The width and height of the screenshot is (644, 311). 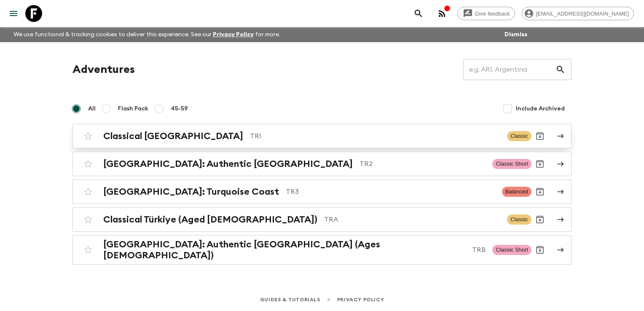 I want to click on span: Include Archived, so click(x=540, y=109).